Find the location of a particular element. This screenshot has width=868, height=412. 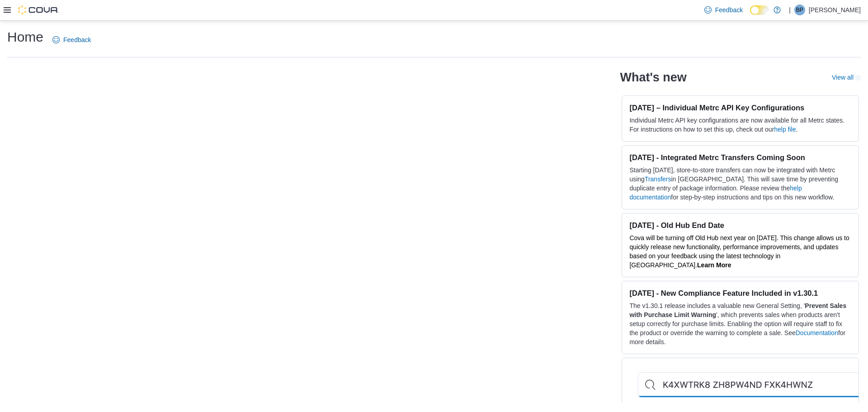

a: help documentation is located at coordinates (715, 193).